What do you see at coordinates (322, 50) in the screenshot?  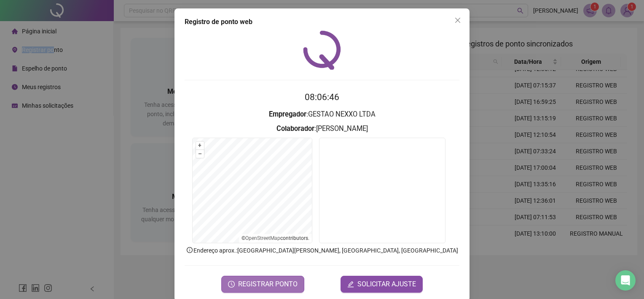 I see `img: QRPoint` at bounding box center [322, 50].